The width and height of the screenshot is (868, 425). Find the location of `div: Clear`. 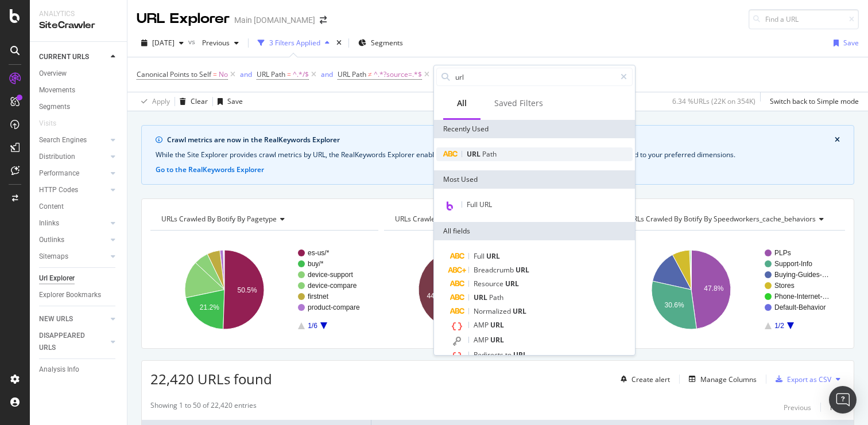

div: Clear is located at coordinates (199, 101).